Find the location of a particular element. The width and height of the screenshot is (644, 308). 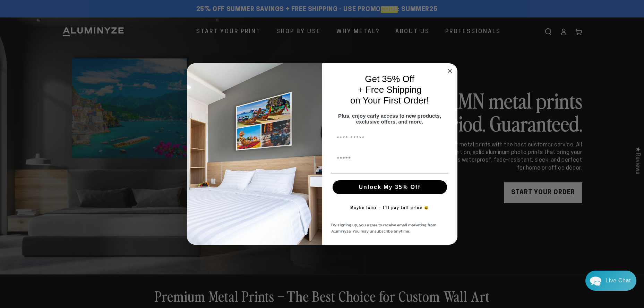

span: Plus, enjoy early access to new products, exclusive offers, and more. is located at coordinates (390, 119).